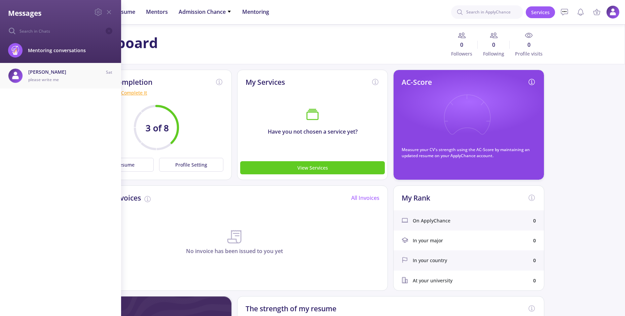 The height and width of the screenshot is (316, 625). What do you see at coordinates (15, 50) in the screenshot?
I see `img: logo` at bounding box center [15, 50].